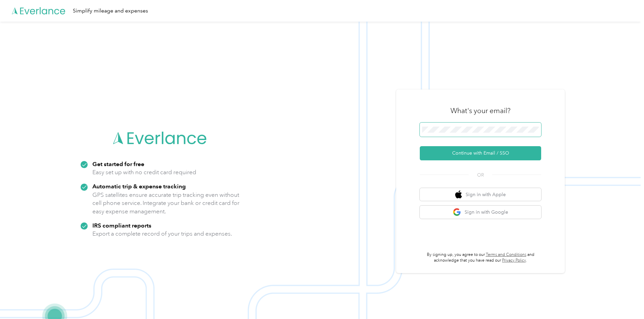  I want to click on p: Export a complete record of your trips and expenses., so click(162, 233).